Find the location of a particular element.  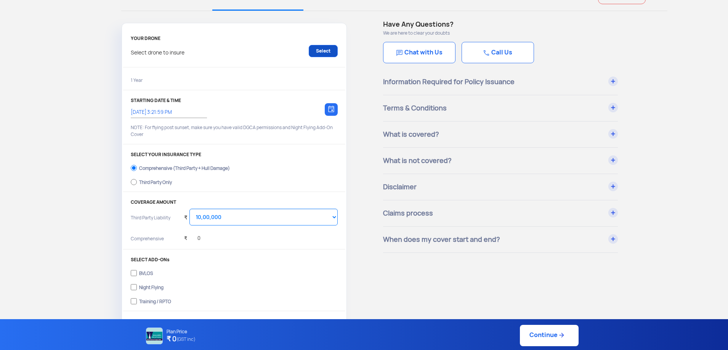

a: Select is located at coordinates (323, 51).